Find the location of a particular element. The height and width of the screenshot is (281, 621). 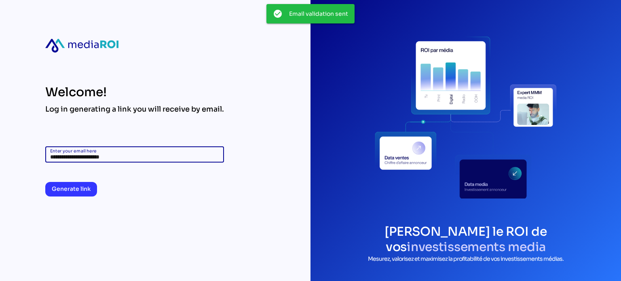

p: Mesurez, valorisez et maximisez la profitabilité de vos investissements médias. is located at coordinates (465, 259).